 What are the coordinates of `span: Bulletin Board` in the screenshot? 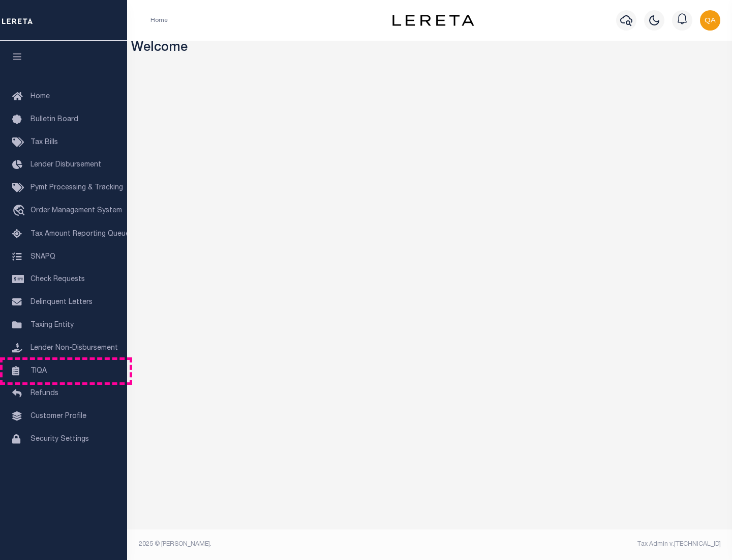 It's located at (54, 120).